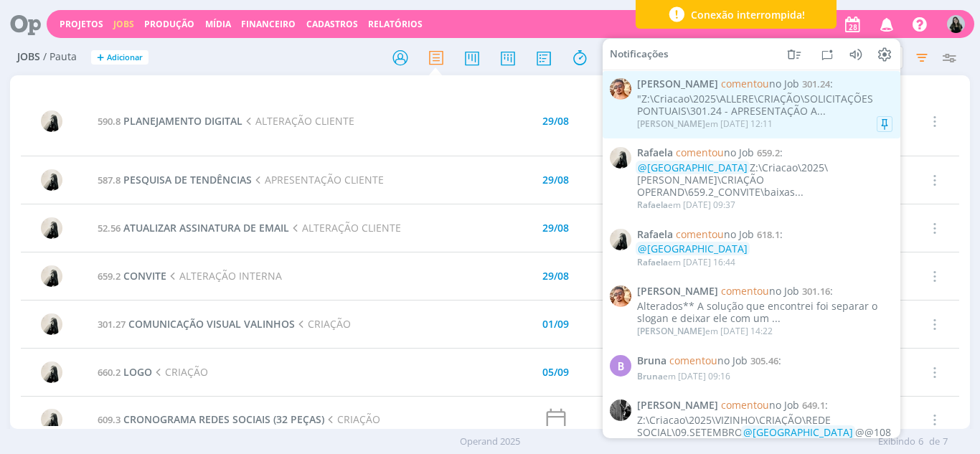 This screenshot has width=980, height=454. Describe the element at coordinates (897, 441) in the screenshot. I see `span: Exibindo` at that location.